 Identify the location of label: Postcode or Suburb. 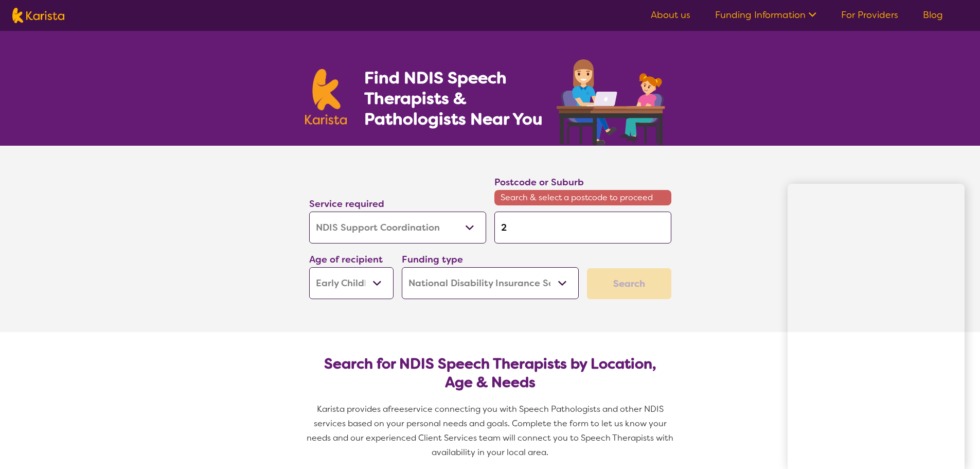
(539, 182).